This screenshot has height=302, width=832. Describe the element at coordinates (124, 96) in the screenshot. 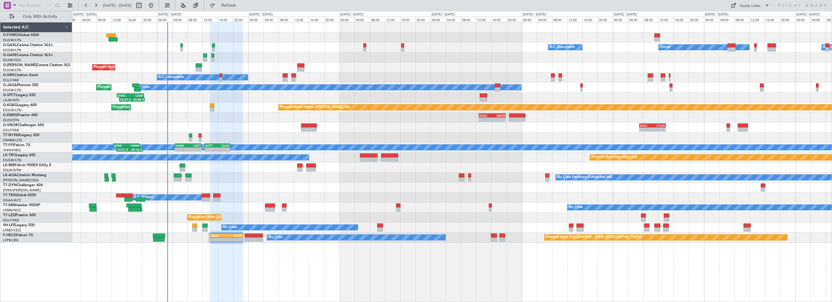

I see `div: GVAC` at that location.